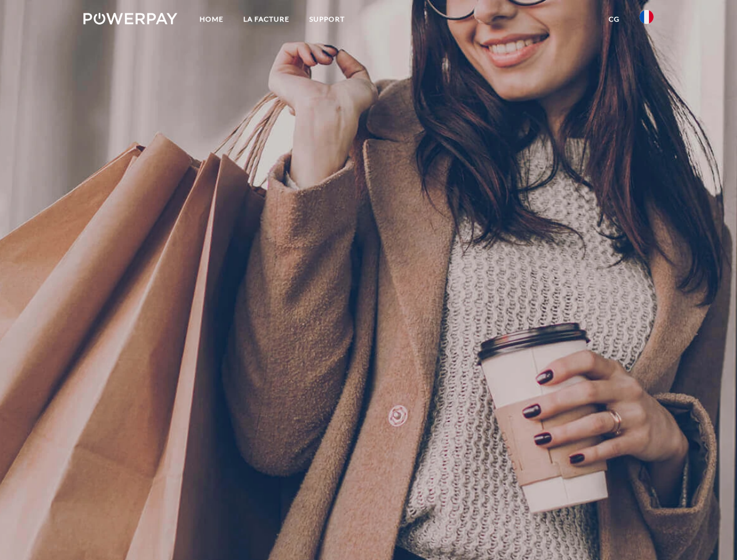  Describe the element at coordinates (211, 19) in the screenshot. I see `a: Home` at that location.